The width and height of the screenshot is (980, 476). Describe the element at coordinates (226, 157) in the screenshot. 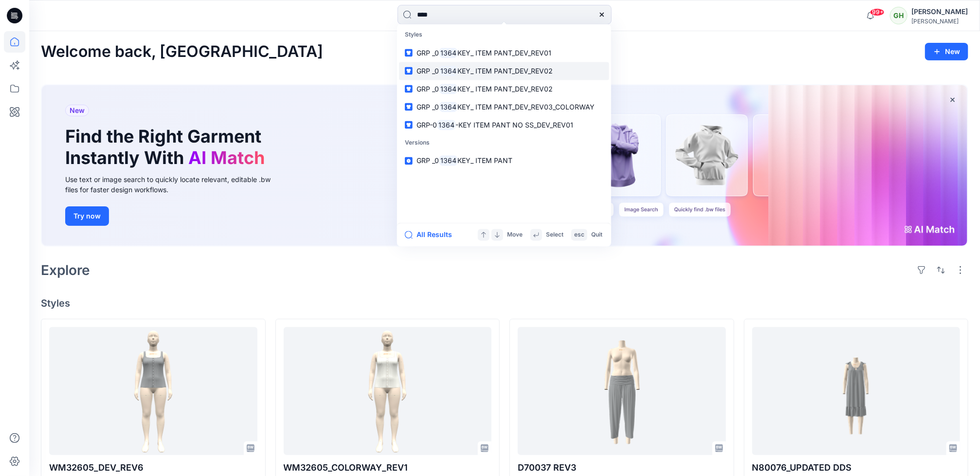

I see `span: AI Match` at that location.